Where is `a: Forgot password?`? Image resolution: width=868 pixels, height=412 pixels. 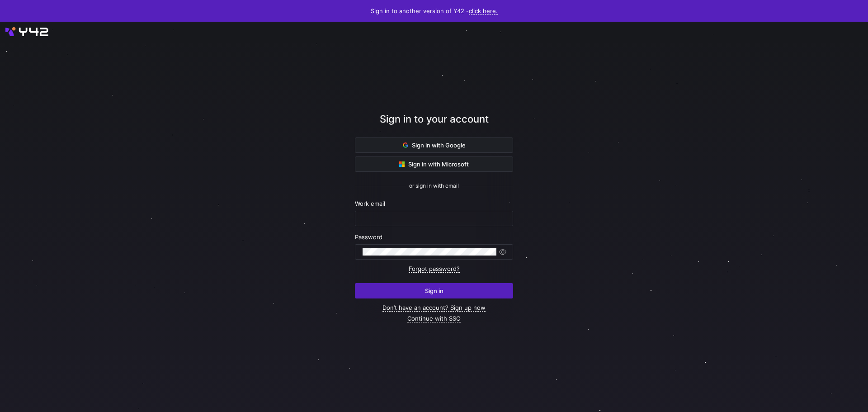
a: Forgot password? is located at coordinates (434, 269).